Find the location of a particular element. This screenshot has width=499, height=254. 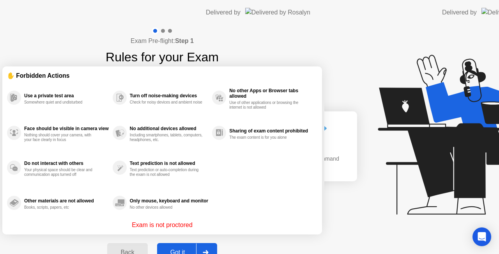

b: Step 1 is located at coordinates (185, 41).